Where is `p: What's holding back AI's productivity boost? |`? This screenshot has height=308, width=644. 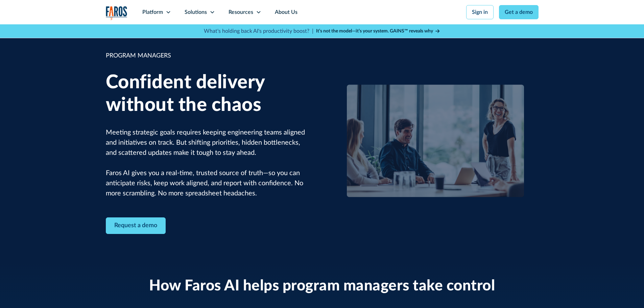 p: What's holding back AI's productivity boost? | is located at coordinates (259, 31).